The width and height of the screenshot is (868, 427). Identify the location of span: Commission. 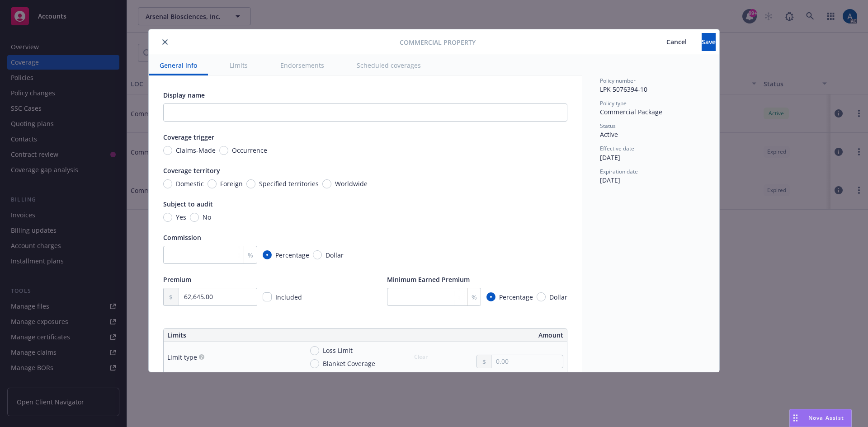
(182, 238).